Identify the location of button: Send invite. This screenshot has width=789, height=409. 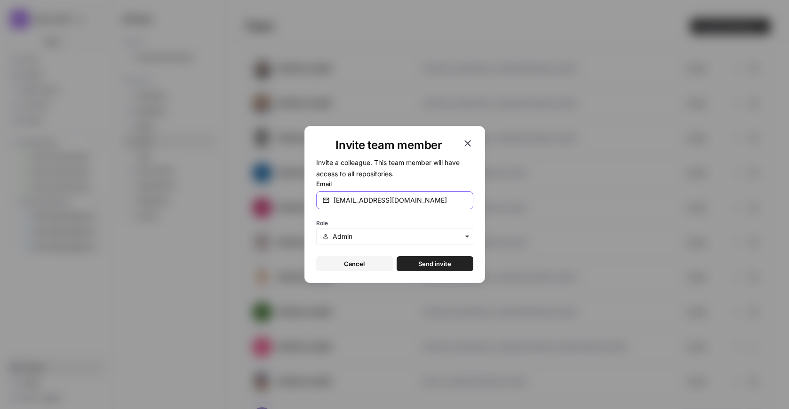
(434, 264).